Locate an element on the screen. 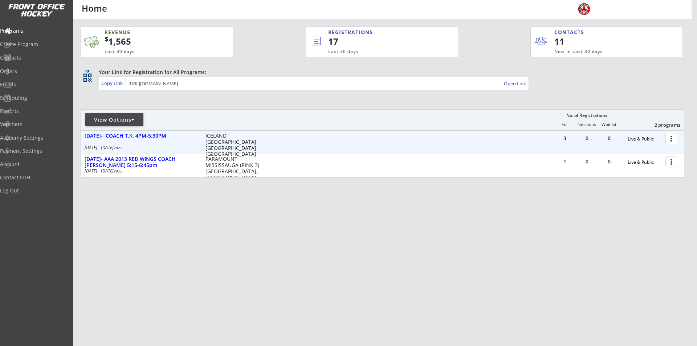 The height and width of the screenshot is (346, 697). div: Full is located at coordinates (565, 125).